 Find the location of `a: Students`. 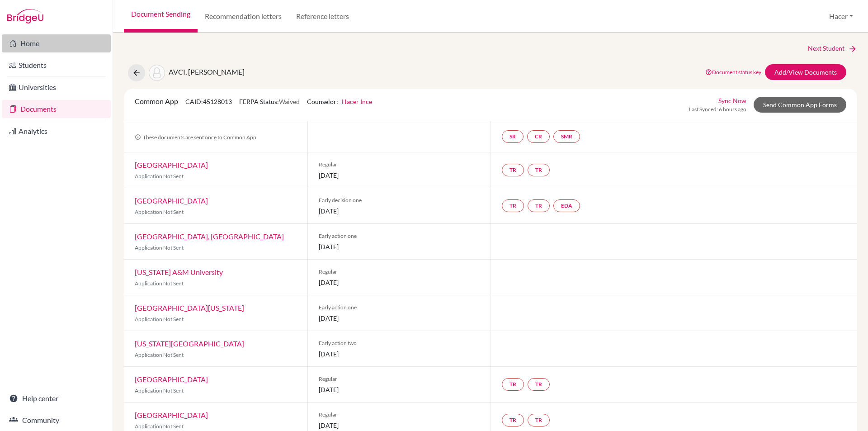

a: Students is located at coordinates (56, 65).